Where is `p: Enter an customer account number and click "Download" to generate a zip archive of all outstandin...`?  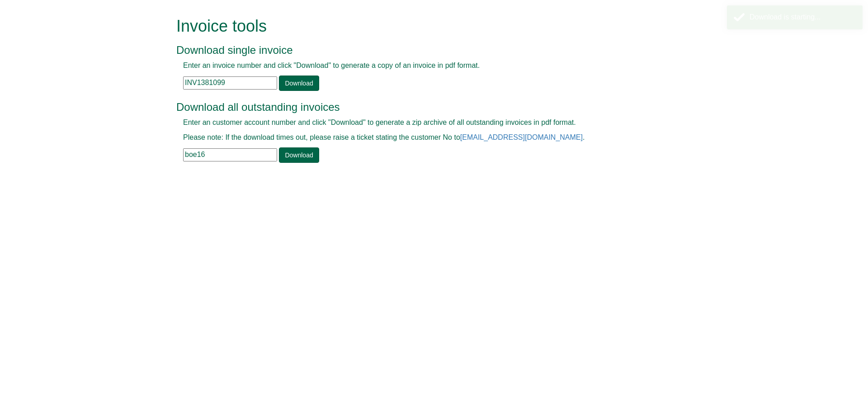
p: Enter an customer account number and click "Download" to generate a zip archive of all outstandin... is located at coordinates (424, 122).